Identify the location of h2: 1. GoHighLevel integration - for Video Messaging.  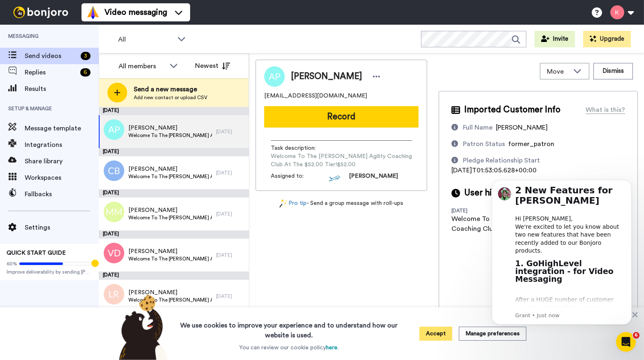
(91, 104).